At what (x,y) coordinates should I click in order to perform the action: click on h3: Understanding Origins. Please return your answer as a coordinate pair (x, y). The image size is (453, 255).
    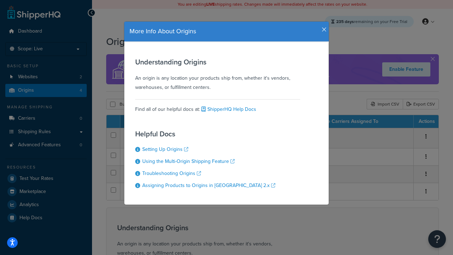
    Looking at the image, I should click on (218, 62).